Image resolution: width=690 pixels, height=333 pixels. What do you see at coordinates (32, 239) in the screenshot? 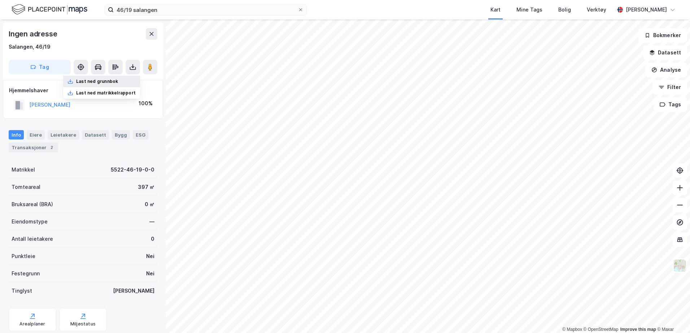
I see `div: Antall leietakere` at bounding box center [32, 239].